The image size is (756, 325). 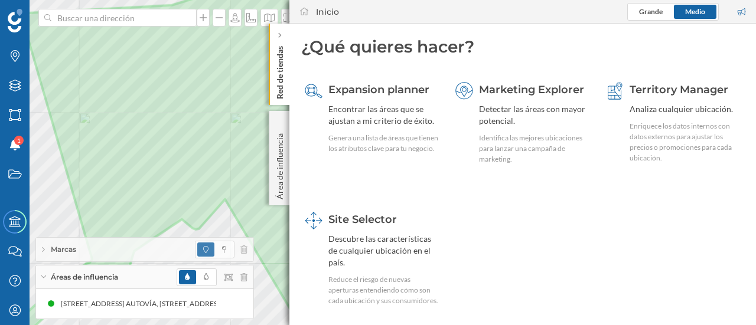 I want to click on img: explorer.svg, so click(x=464, y=91).